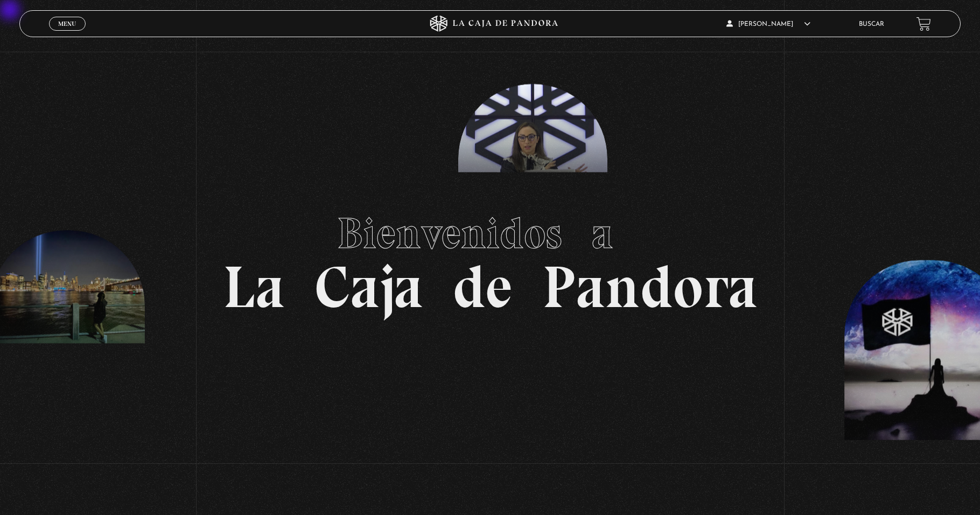 The height and width of the screenshot is (515, 980). What do you see at coordinates (871, 24) in the screenshot?
I see `a: Buscar` at bounding box center [871, 24].